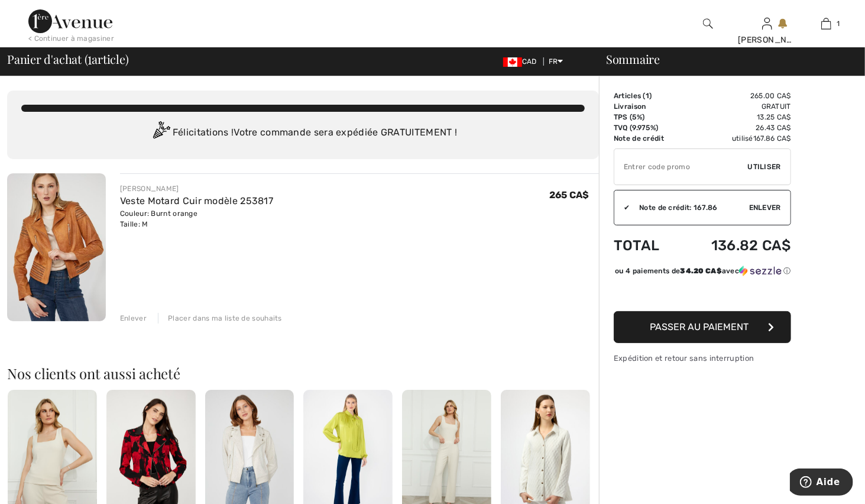 The width and height of the screenshot is (865, 504). Describe the element at coordinates (56, 247) in the screenshot. I see `img: Veste Motard Cuir modèle 253817` at that location.